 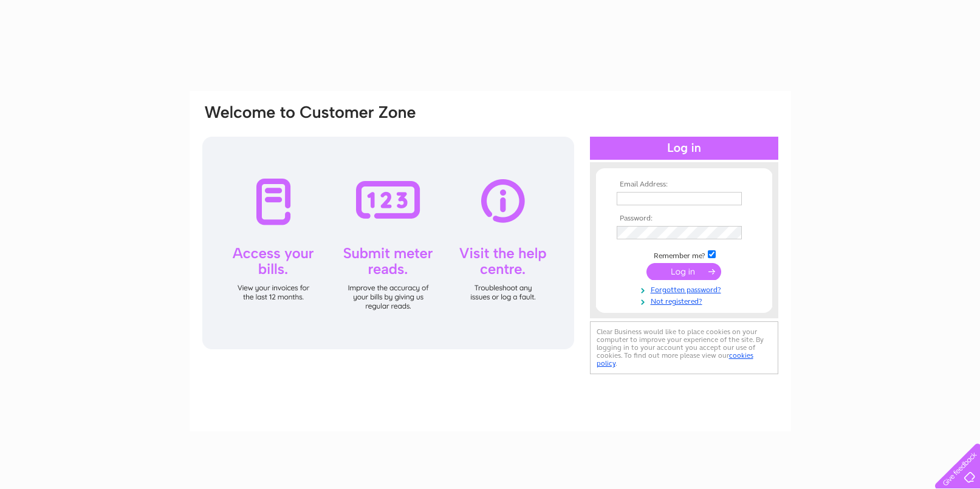 What do you see at coordinates (684, 272) in the screenshot?
I see `input: Submit` at bounding box center [684, 272].